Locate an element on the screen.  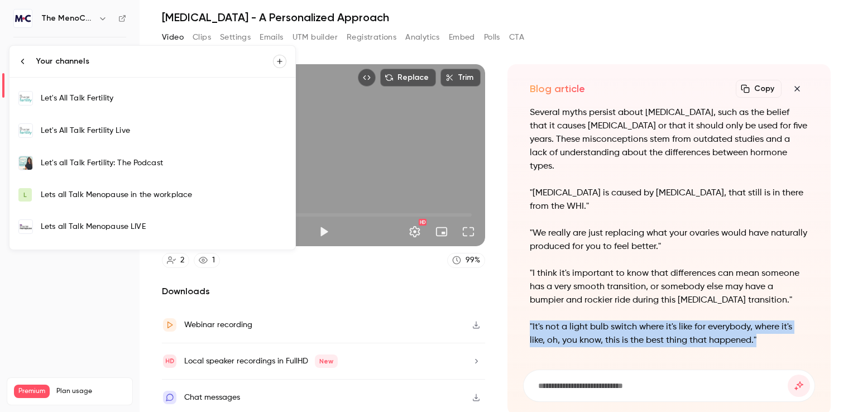
img: Let's All Talk Fertility Live is located at coordinates (26, 131).